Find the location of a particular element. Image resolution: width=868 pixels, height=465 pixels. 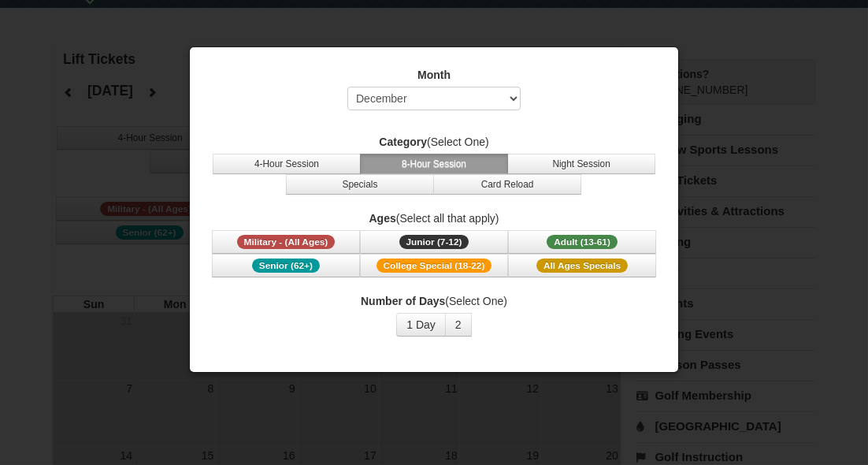

span: Military - (All Ages) is located at coordinates (286, 242).